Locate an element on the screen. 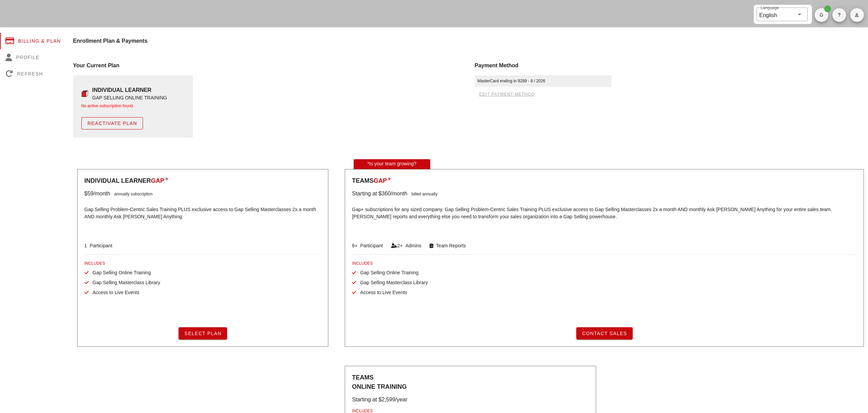  div: Starting at $360 is located at coordinates (371, 194).